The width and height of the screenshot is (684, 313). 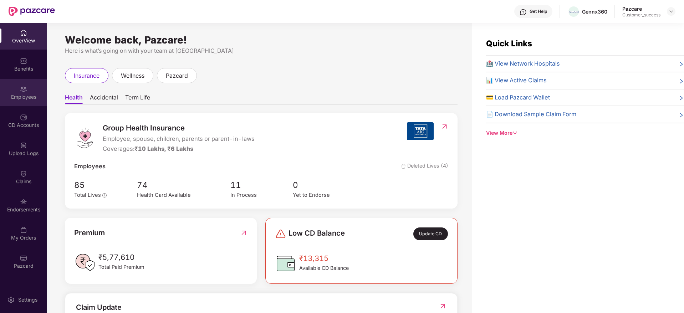 I want to click on span: Employee, spouse, children, parents or parent-in-laws, so click(x=179, y=139).